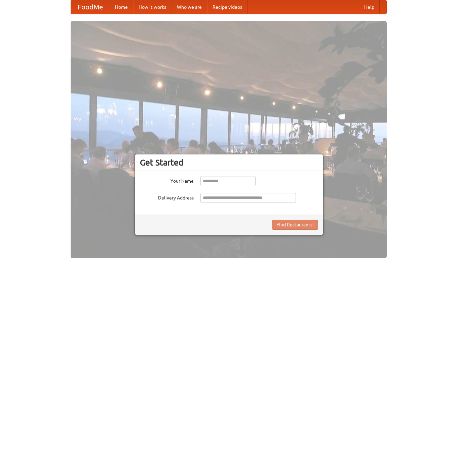  I want to click on label: Delivery Address, so click(167, 197).